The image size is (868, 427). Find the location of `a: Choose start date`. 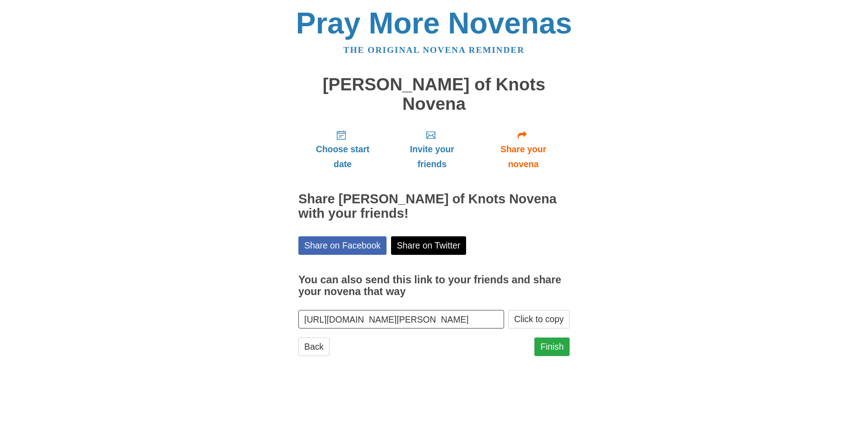

a: Choose start date is located at coordinates (342, 149).